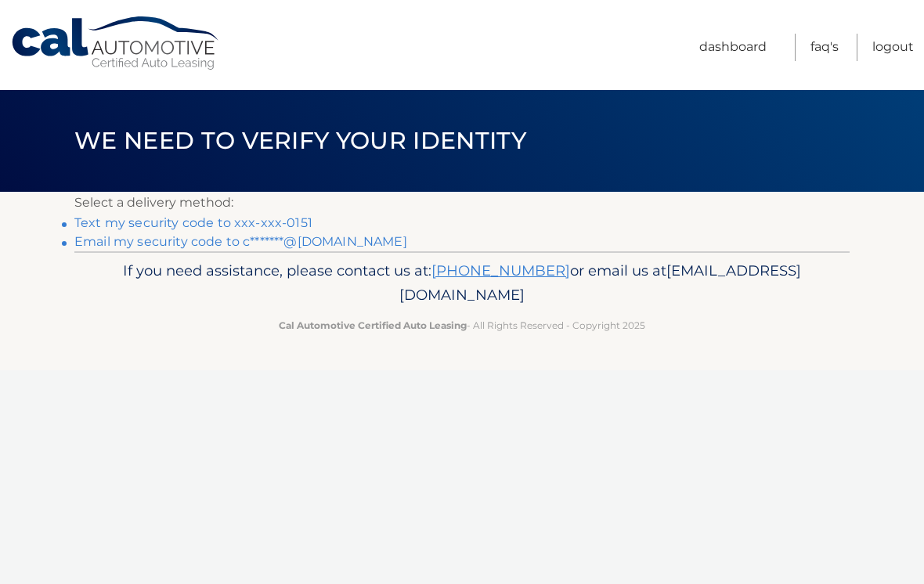 Image resolution: width=924 pixels, height=584 pixels. I want to click on p: Select a delivery method:, so click(462, 203).